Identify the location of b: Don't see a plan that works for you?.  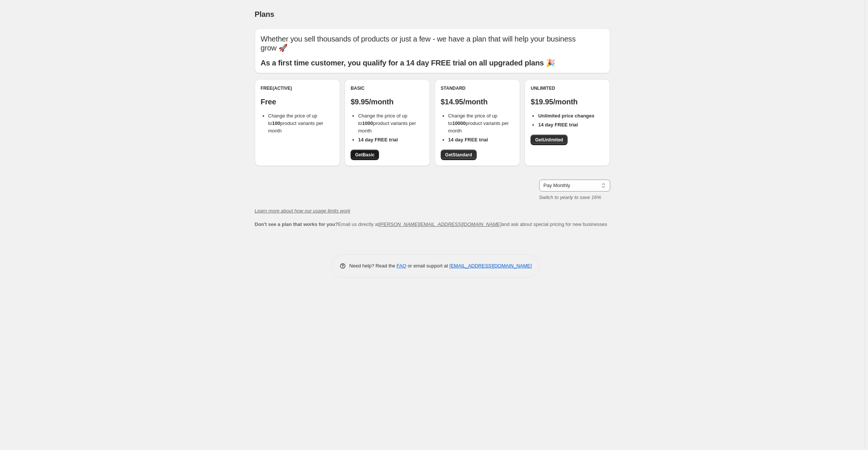
(296, 224).